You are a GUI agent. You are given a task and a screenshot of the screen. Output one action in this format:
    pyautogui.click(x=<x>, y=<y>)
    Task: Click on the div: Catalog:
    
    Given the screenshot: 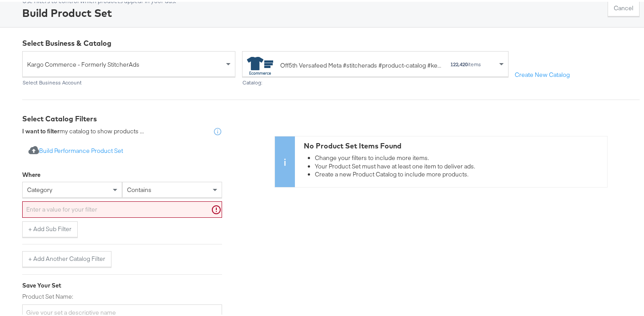 What is the action you would take?
    pyautogui.click(x=375, y=81)
    